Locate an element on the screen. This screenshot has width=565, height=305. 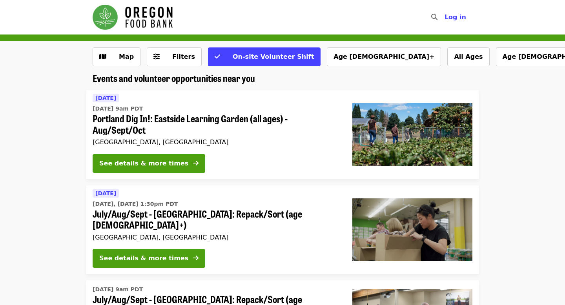
button: On-site Volunteer Shift is located at coordinates (264, 57).